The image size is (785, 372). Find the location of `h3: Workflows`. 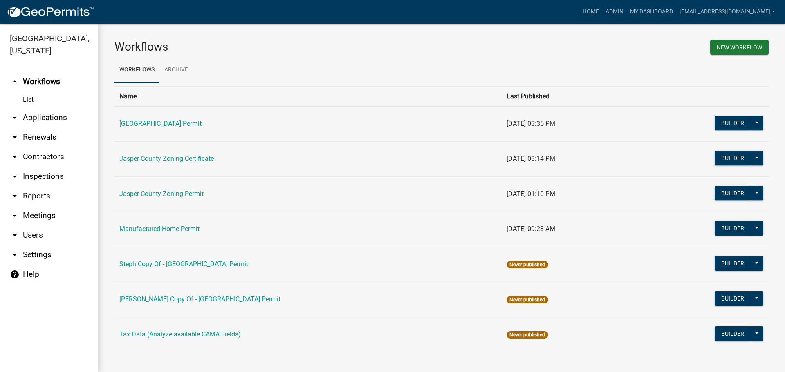

h3: Workflows is located at coordinates (275, 47).